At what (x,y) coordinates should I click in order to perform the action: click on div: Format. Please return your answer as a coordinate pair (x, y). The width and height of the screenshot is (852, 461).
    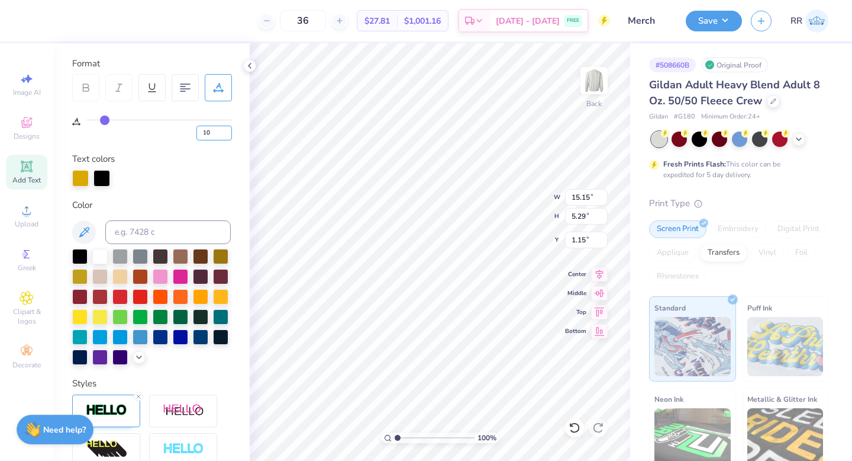
    Looking at the image, I should click on (152, 63).